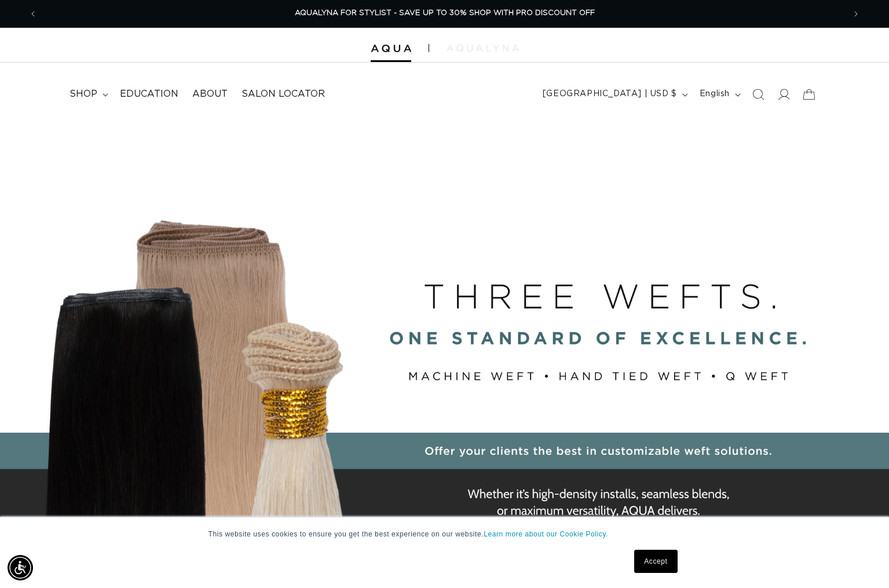  I want to click on summary: Search, so click(758, 94).